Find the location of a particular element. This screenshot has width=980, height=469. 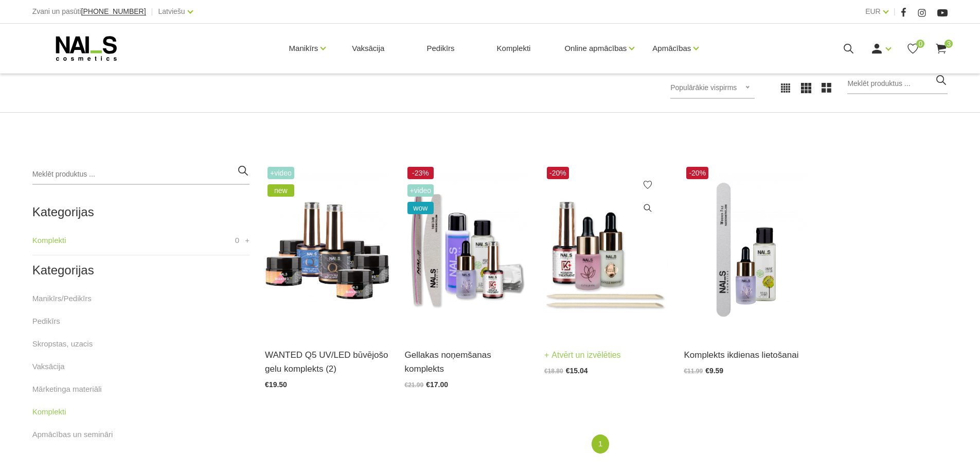

span: €15.04 is located at coordinates (576, 371).